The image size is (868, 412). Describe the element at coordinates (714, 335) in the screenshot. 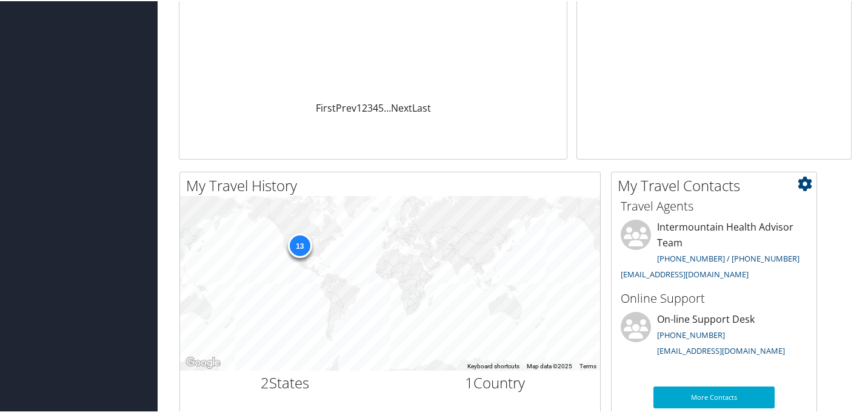

I see `li: On-line Support Desk` at that location.